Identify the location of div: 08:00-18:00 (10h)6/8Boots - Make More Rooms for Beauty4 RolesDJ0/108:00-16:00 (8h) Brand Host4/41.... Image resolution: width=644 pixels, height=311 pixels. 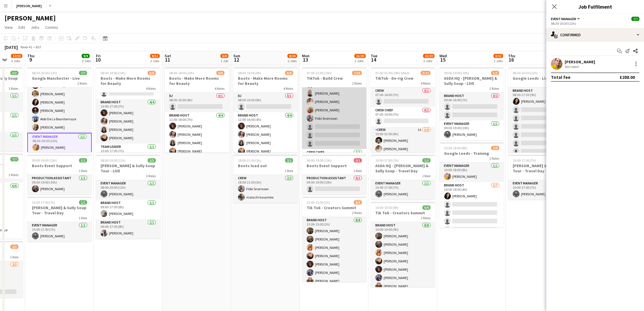
(197, 110).